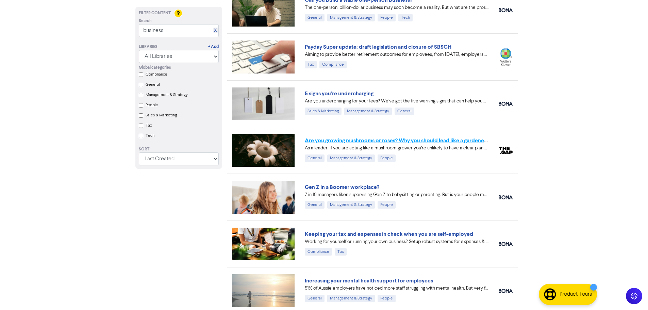  Describe the element at coordinates (152, 105) in the screenshot. I see `label: People` at that location.